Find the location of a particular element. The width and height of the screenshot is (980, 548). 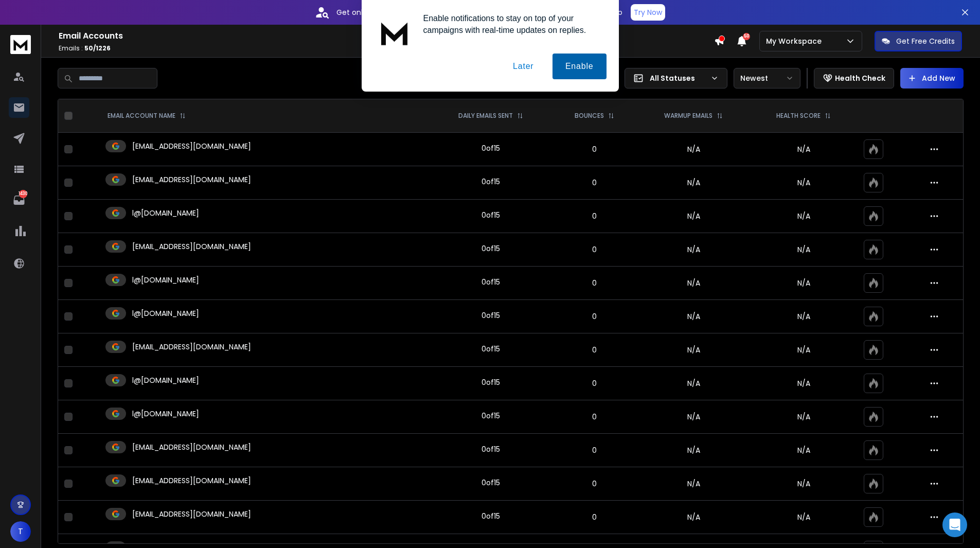

button: Enable is located at coordinates (579, 67).